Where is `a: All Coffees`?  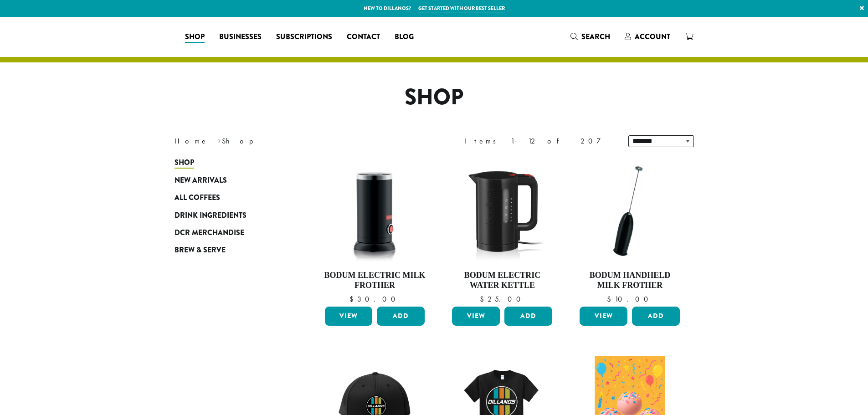 a: All Coffees is located at coordinates (229, 198).